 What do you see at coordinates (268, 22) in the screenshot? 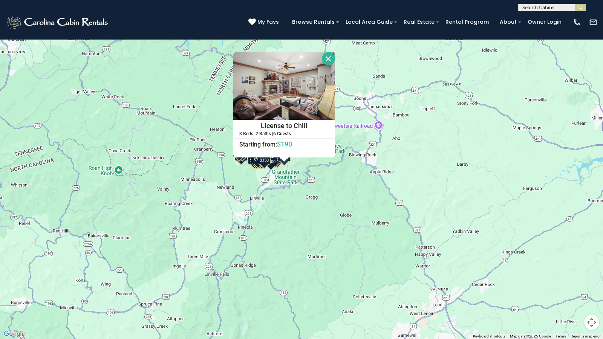
I see `span: My Favs` at bounding box center [268, 22].